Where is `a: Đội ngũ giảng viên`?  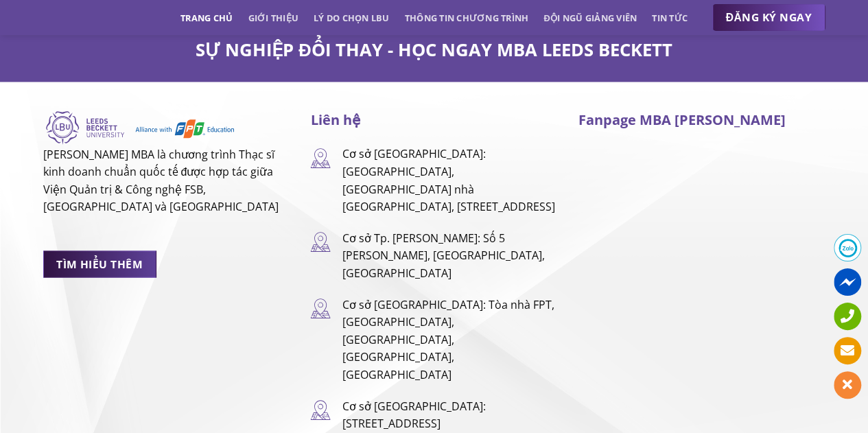 a: Đội ngũ giảng viên is located at coordinates (590, 18).